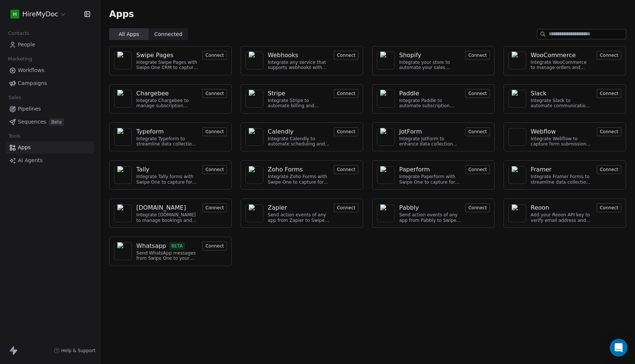 This screenshot has height=364, width=635. What do you see at coordinates (150, 132) in the screenshot?
I see `div: Typeform` at bounding box center [150, 132].